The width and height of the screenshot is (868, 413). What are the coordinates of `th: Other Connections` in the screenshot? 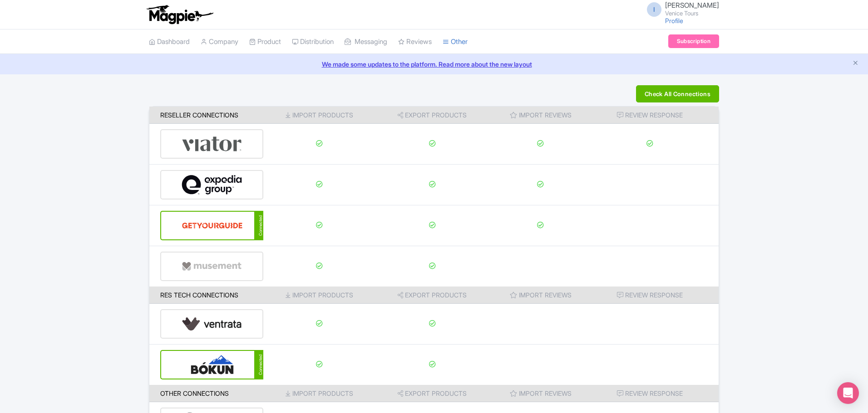 It's located at (206, 394).